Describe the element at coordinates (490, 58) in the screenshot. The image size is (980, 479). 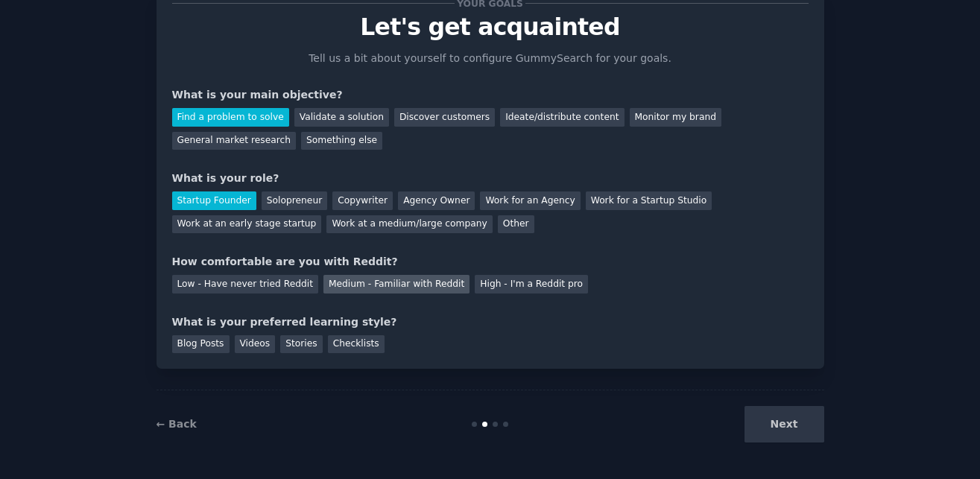
I see `p: Tell us a bit about yourself to configure GummySearch for your goals.` at that location.